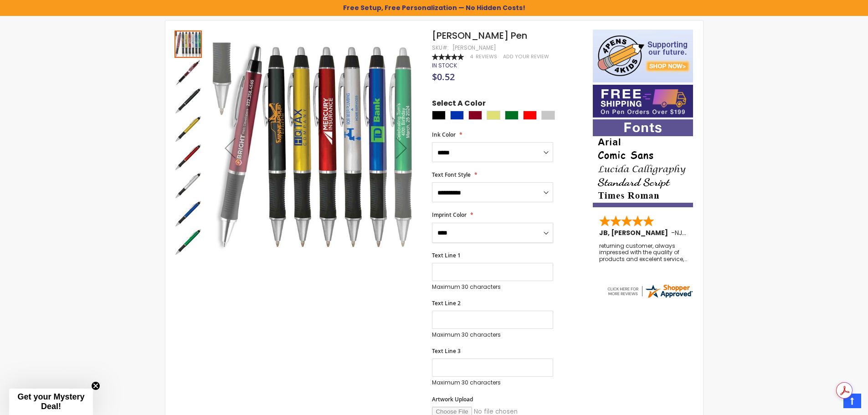 The image size is (868, 415). Describe the element at coordinates (444, 65) in the screenshot. I see `span: In stock` at that location.